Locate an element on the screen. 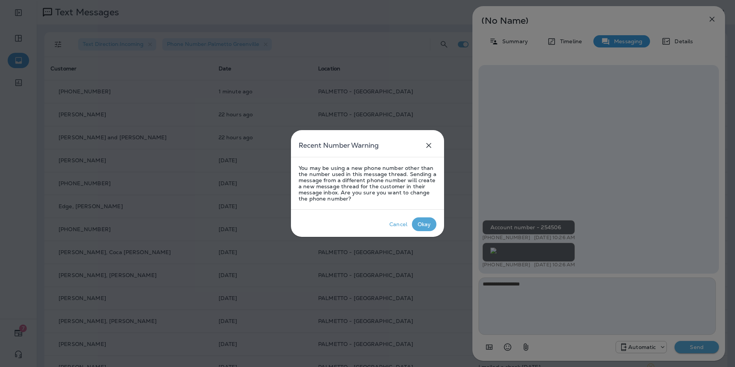 The width and height of the screenshot is (735, 367). button: Okay is located at coordinates (424, 224).